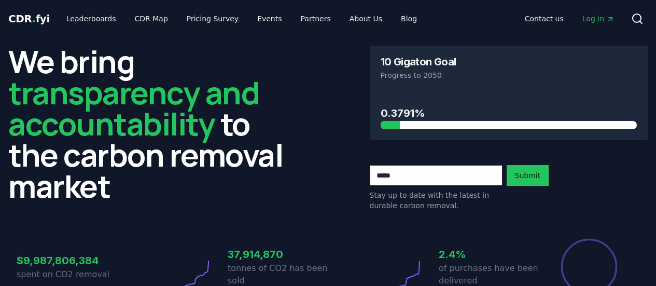  I want to click on a: Log in, so click(599, 19).